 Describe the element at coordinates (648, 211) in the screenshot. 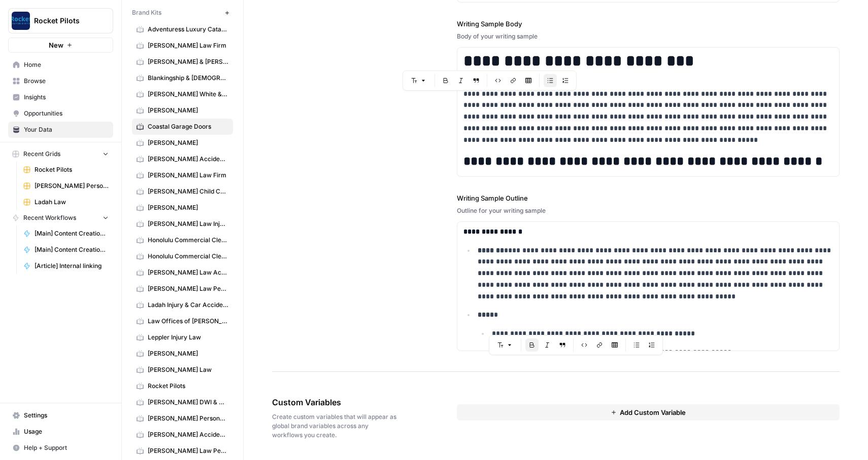

I see `div: Outline for your writing sample` at that location.